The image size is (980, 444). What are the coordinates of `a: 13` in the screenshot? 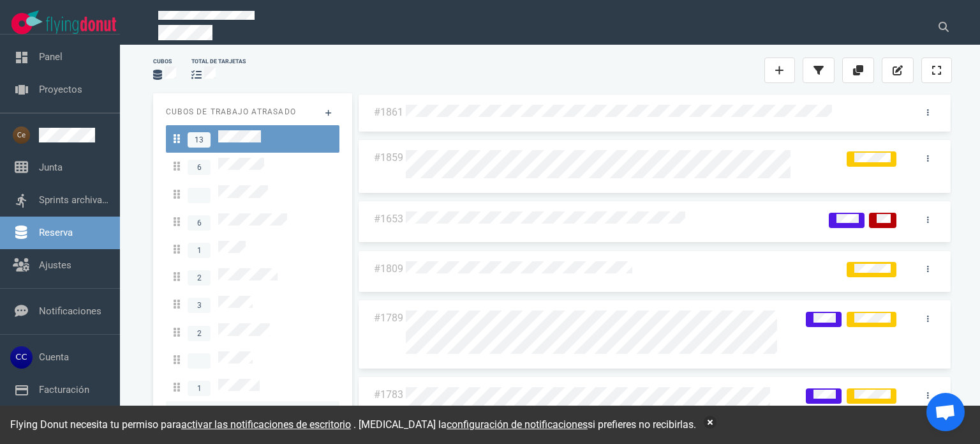 It's located at (252, 139).